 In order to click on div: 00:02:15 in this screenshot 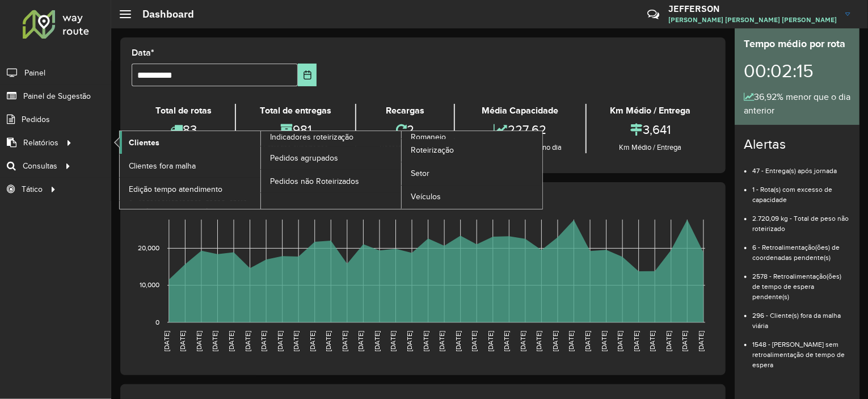, I will do `click(797, 71)`.